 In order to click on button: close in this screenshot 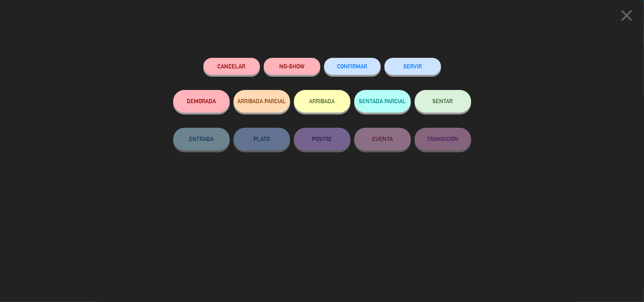, I will do `click(627, 17)`.